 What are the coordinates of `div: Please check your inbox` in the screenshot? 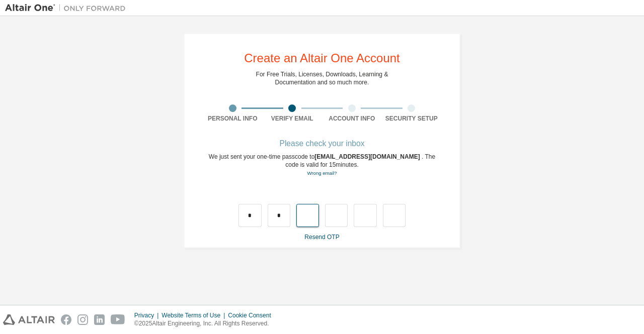 It's located at (322, 144).